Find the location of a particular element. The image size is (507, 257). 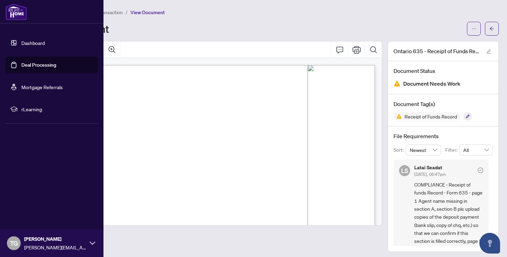

span: View Transaction is located at coordinates (104, 12).